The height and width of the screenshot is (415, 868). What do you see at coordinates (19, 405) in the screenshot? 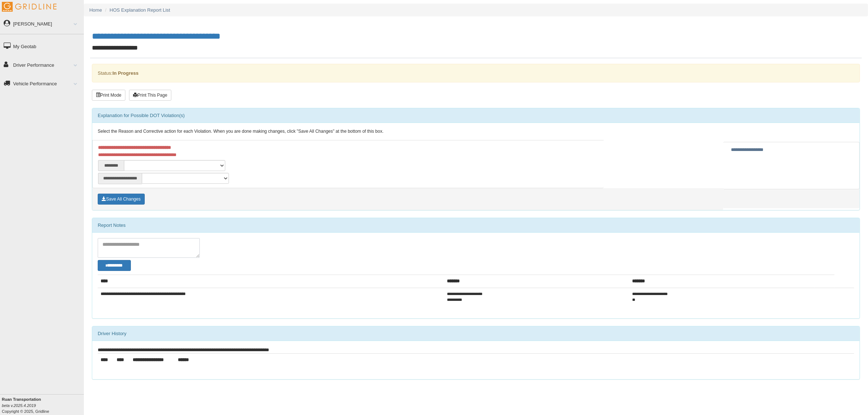
I see `i: beta v.2025.4.2019` at bounding box center [19, 405].